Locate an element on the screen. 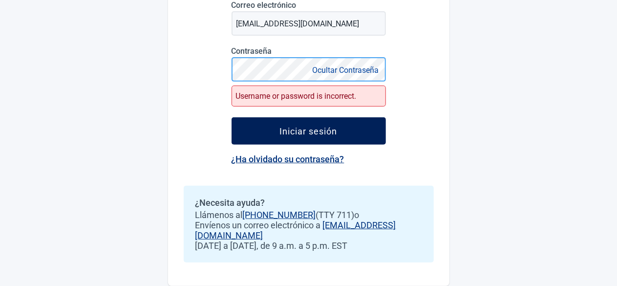 This screenshot has height=286, width=617. span: Envíenos un correo electrónico a is located at coordinates (309, 230).